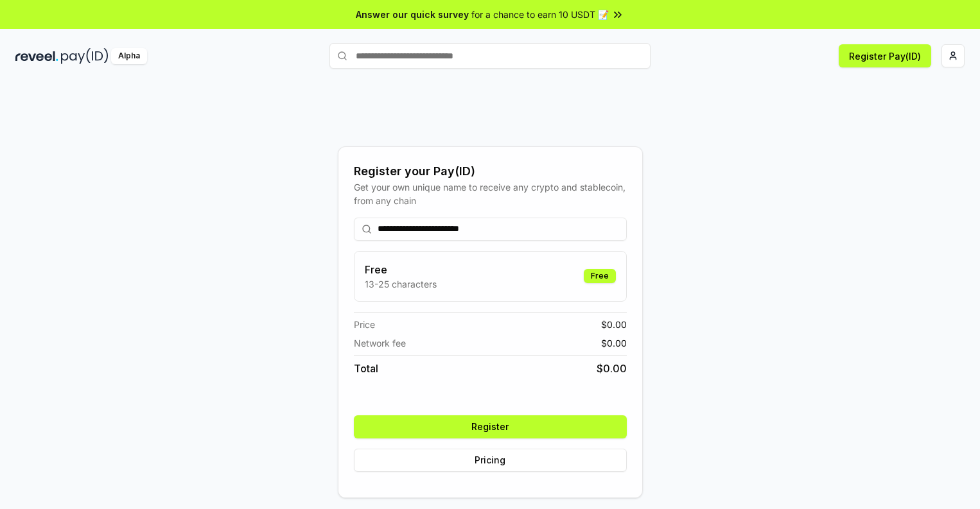 The height and width of the screenshot is (509, 980). What do you see at coordinates (599, 276) in the screenshot?
I see `div: Free` at bounding box center [599, 276].